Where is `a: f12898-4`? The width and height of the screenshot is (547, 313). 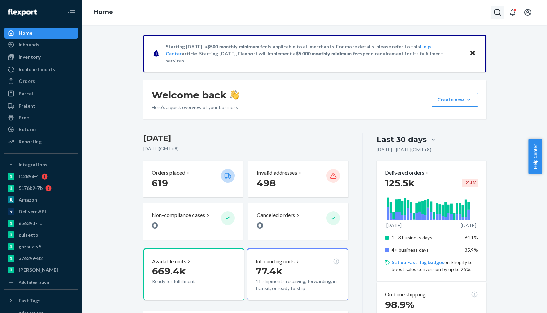
a: f12898-4 is located at coordinates (41, 176).